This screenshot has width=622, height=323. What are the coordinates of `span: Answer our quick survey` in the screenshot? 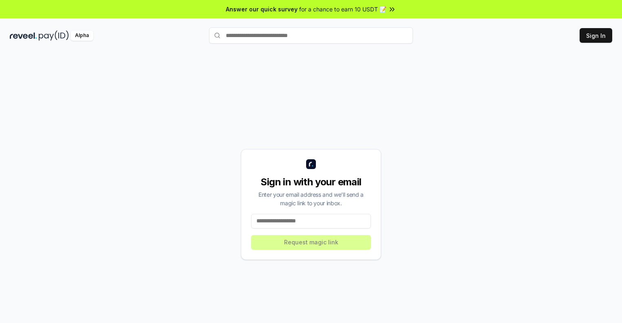 It's located at (262, 9).